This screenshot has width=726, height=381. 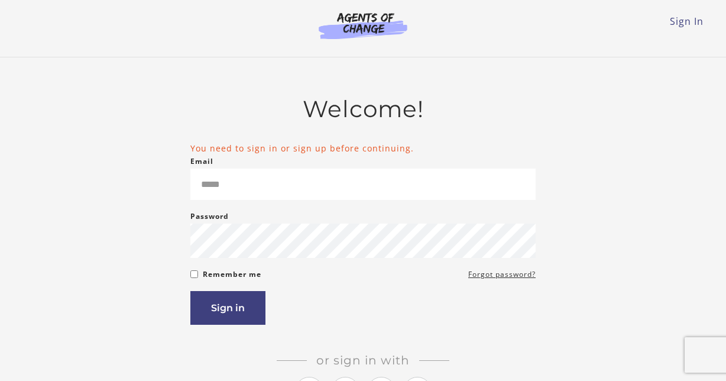 What do you see at coordinates (228, 307) in the screenshot?
I see `button: Sign in` at bounding box center [228, 307].